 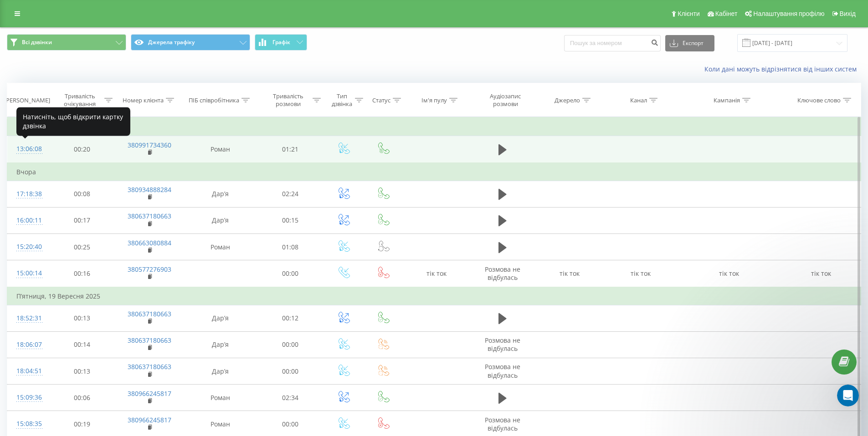 What do you see at coordinates (28, 149) in the screenshot?
I see `div: 13:06:08` at bounding box center [28, 149].